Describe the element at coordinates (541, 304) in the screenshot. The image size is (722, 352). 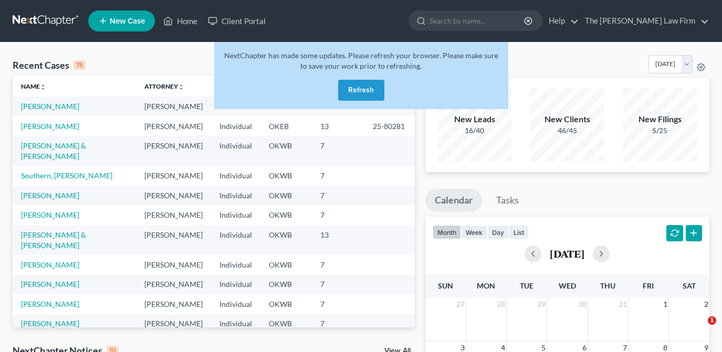
I see `span: 29` at that location.